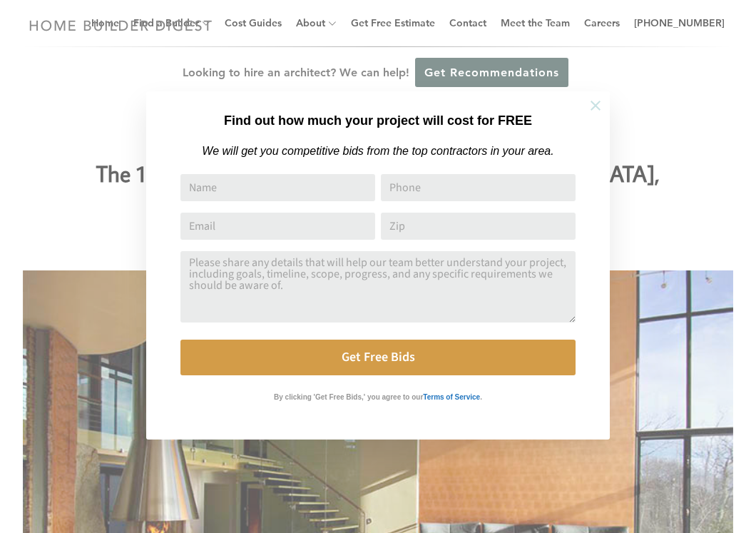 The height and width of the screenshot is (533, 756). I want to click on strong: Find out how much your project will cost for FREE, so click(378, 120).